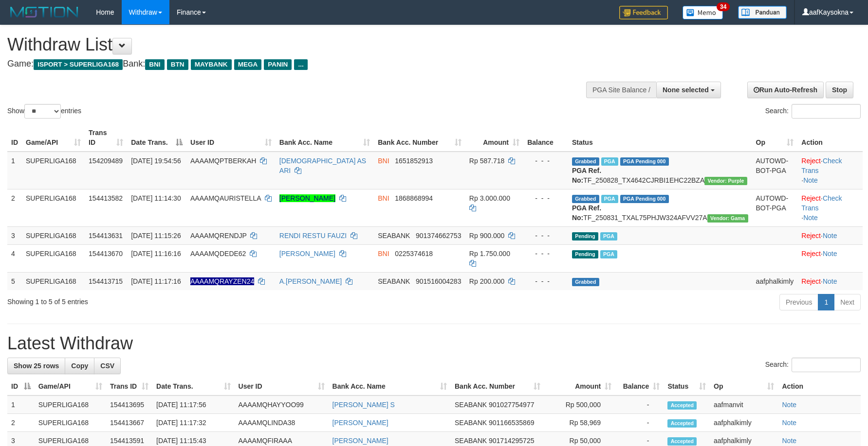 This screenshot has height=446, width=868. Describe the element at coordinates (413, 254) in the screenshot. I see `span: Copy 0225374618 to clipboard` at that location.